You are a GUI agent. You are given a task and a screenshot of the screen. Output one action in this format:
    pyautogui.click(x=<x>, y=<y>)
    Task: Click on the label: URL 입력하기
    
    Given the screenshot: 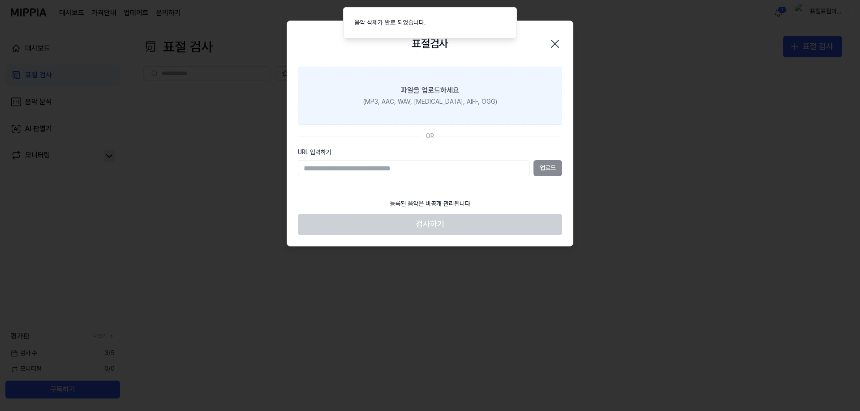 What is the action you would take?
    pyautogui.click(x=430, y=153)
    